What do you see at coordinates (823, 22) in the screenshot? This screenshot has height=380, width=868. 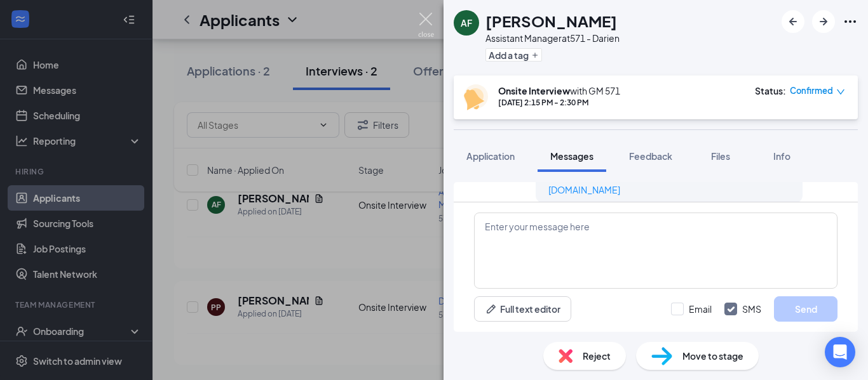 I see `button: ArrowRight` at bounding box center [823, 22].